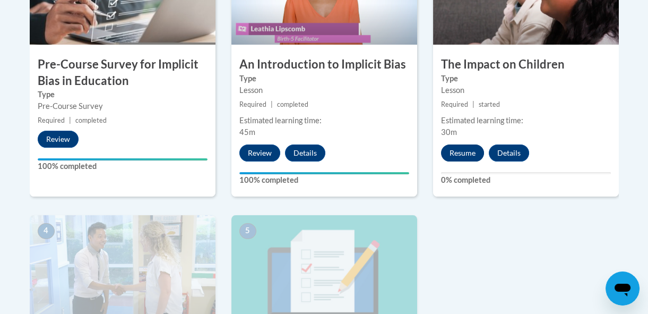 This screenshot has height=314, width=648. I want to click on span: 45m, so click(247, 132).